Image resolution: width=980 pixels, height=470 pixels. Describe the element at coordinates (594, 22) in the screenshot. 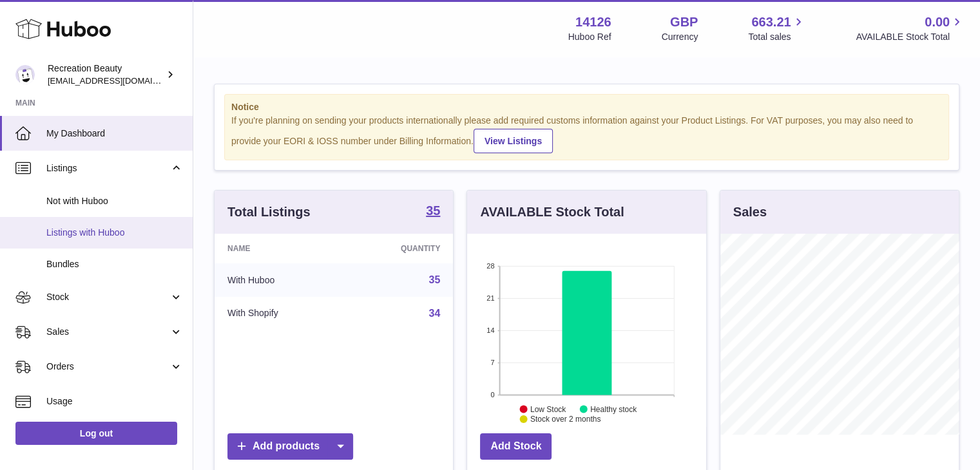

I see `strong: 14126` at that location.